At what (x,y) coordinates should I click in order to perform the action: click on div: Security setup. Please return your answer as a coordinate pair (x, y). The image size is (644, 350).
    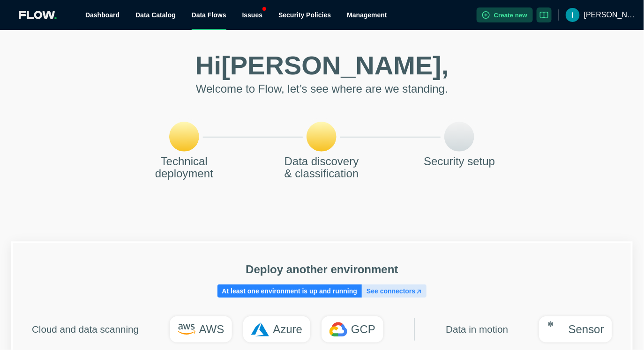
    Looking at the image, I should click on (459, 161).